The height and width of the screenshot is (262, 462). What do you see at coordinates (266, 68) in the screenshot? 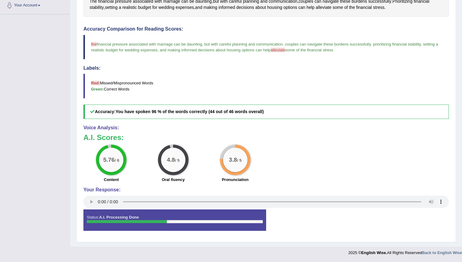
I see `h4: Labels:` at bounding box center [266, 68].